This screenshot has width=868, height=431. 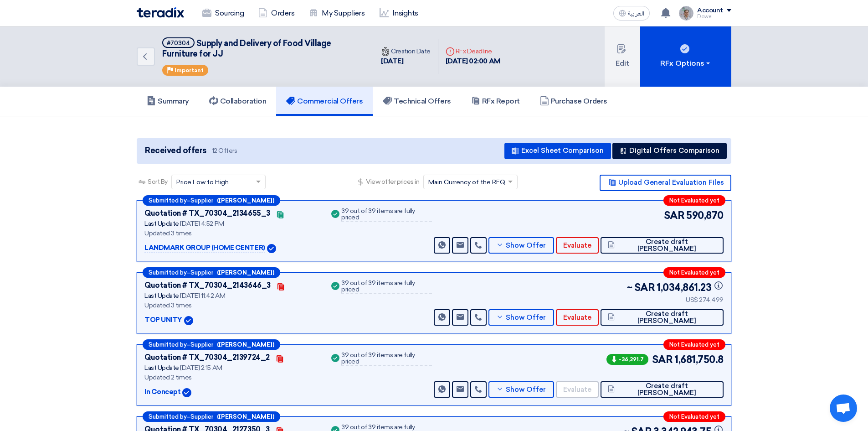 What do you see at coordinates (710, 10) in the screenshot?
I see `div: Account` at bounding box center [710, 10].